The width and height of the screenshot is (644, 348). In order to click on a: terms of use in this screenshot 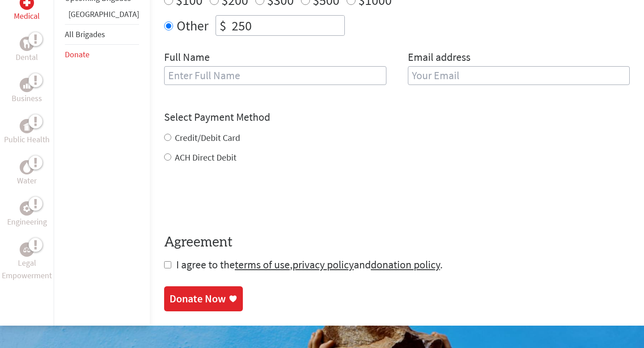, I will do `click(262, 264)`.